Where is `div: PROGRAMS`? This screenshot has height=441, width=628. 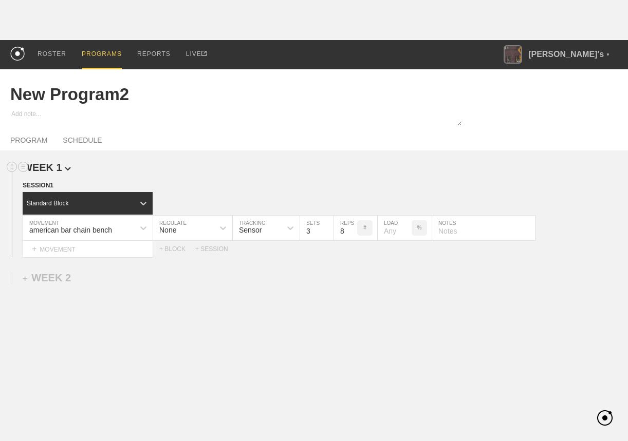 div: PROGRAMS is located at coordinates (102, 54).